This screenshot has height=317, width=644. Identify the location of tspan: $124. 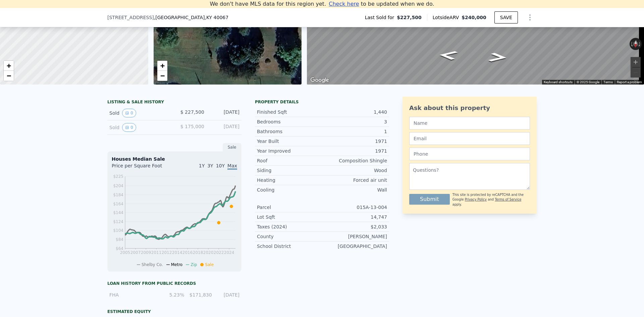
(118, 222).